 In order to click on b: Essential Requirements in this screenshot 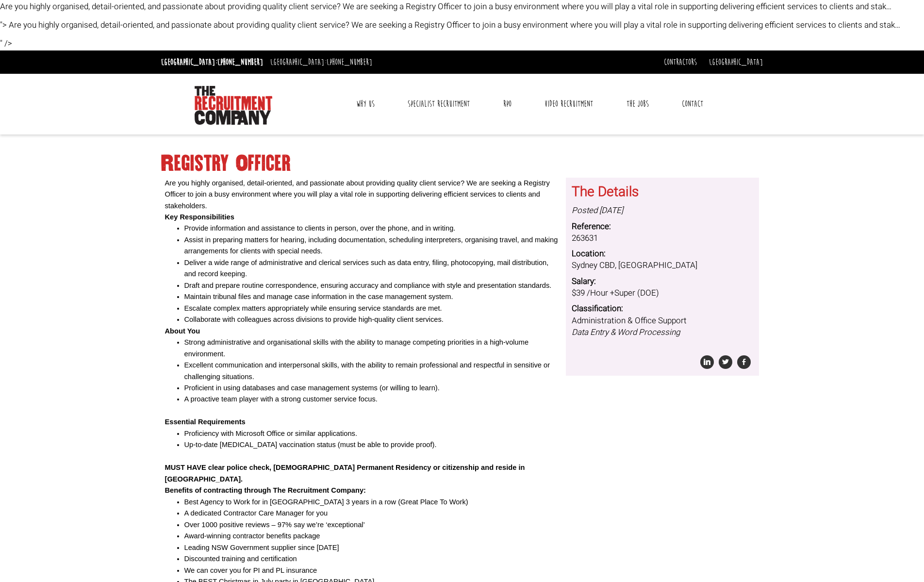, I will do `click(205, 422)`.